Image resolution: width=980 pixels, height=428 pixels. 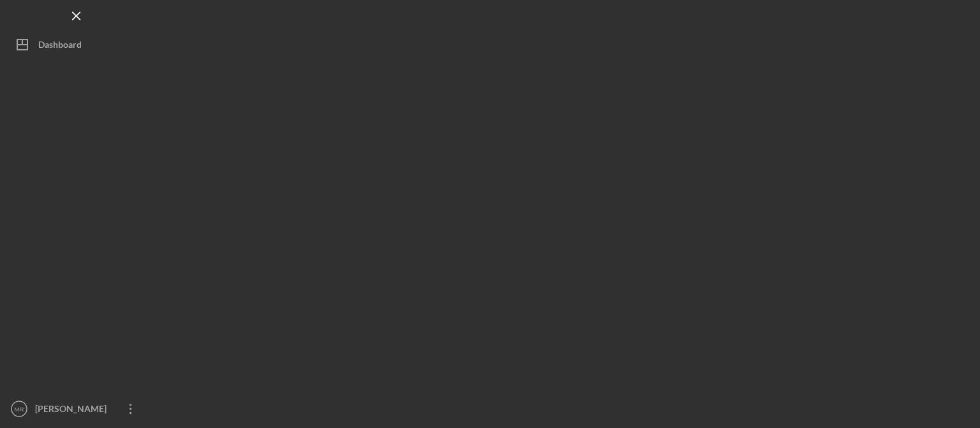 I want to click on a: Dashboard, so click(x=77, y=45).